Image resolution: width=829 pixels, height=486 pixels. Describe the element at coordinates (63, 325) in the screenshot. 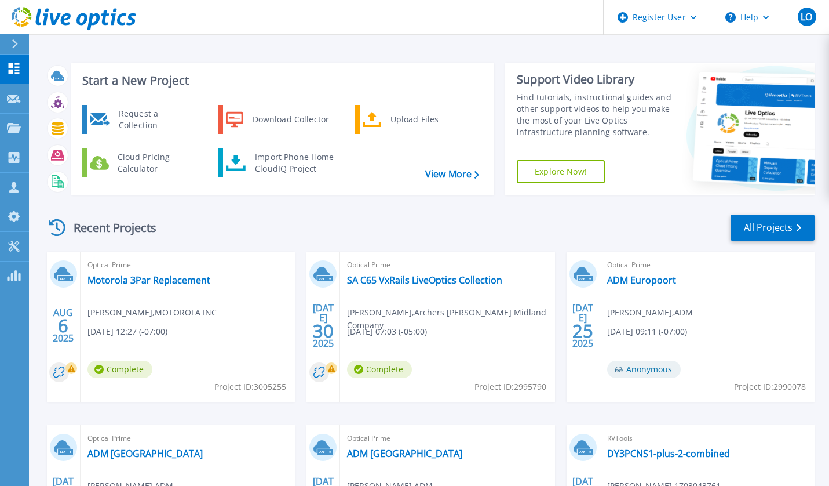

I see `span: 6` at that location.